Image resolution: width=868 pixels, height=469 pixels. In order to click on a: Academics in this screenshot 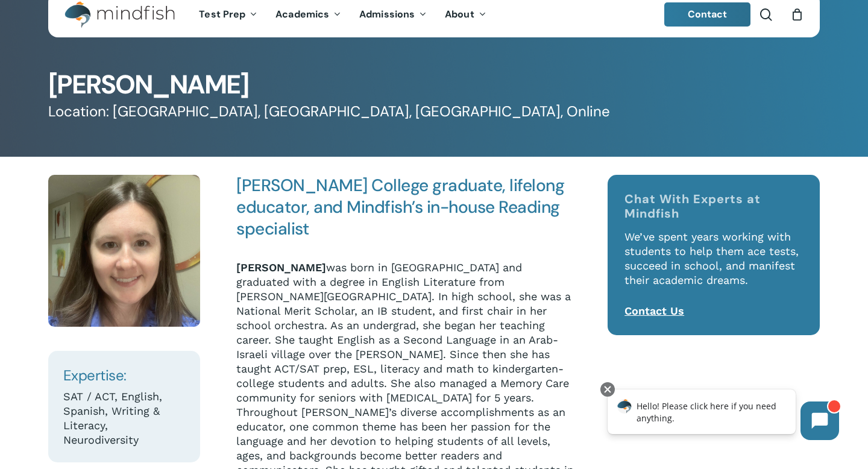, I will do `click(308, 15)`.